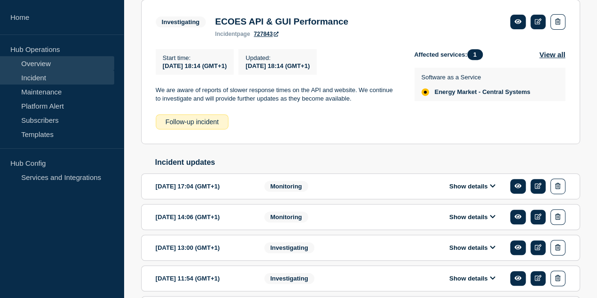 The height and width of the screenshot is (298, 597). I want to click on span: incident, so click(226, 34).